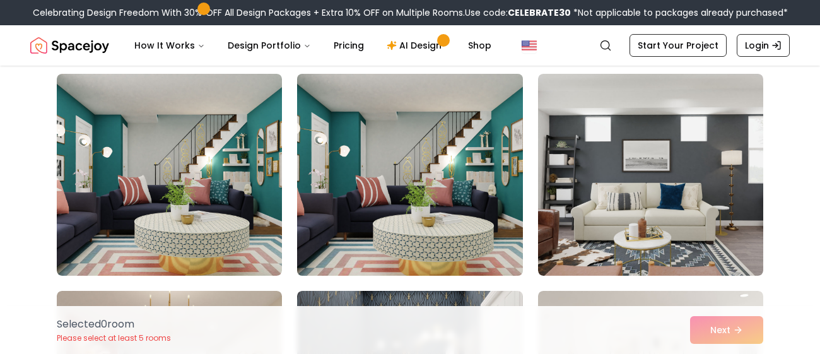 This screenshot has width=820, height=354. Describe the element at coordinates (114, 324) in the screenshot. I see `p: Selected 0 room` at that location.